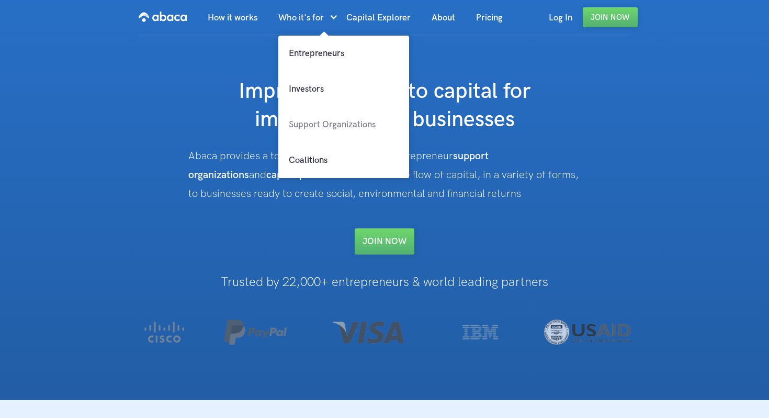  Describe the element at coordinates (385, 241) in the screenshot. I see `a: Join NOW` at that location.